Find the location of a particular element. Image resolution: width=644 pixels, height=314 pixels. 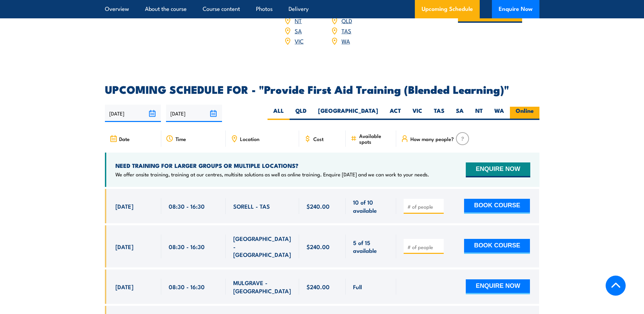

span: Full is located at coordinates (358, 286).